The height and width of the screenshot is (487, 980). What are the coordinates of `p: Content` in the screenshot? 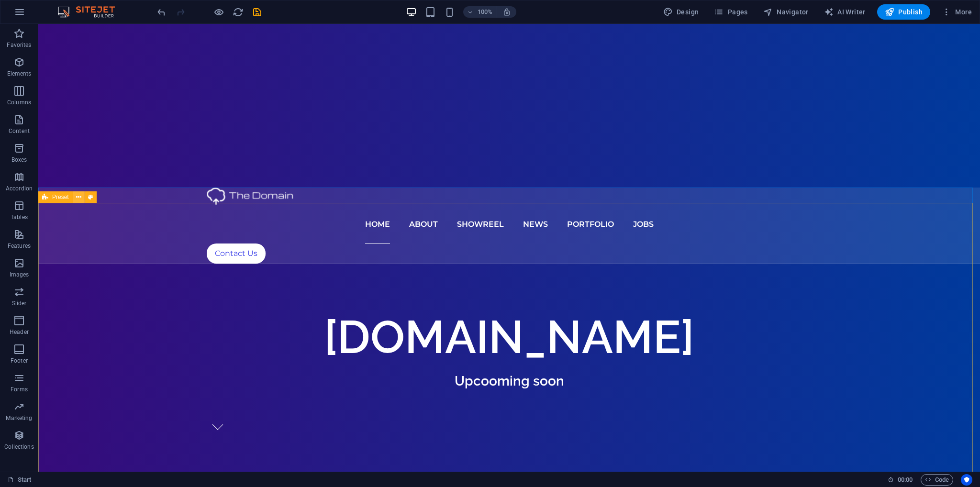 It's located at (20, 131).